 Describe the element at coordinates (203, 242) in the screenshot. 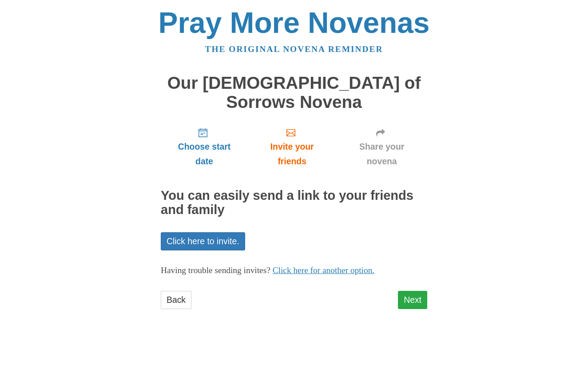

I see `a: Click here to invite.` at that location.